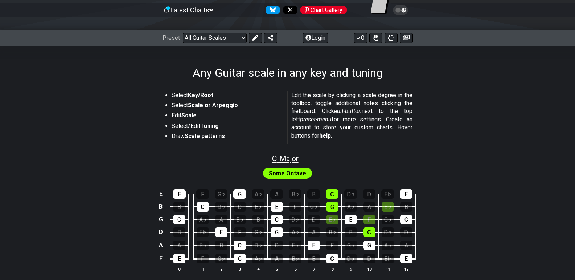 The width and height of the screenshot is (575, 280). I want to click on div: Chart Gallery, so click(323, 10).